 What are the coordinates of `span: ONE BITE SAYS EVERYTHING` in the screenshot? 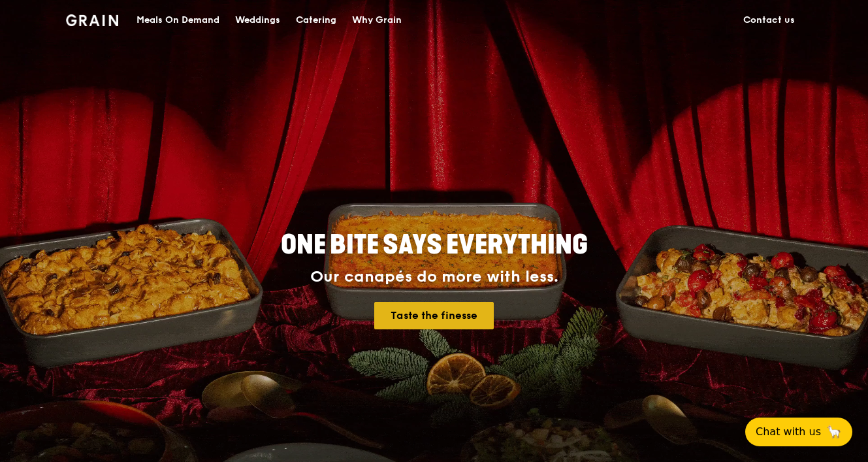 It's located at (435, 245).